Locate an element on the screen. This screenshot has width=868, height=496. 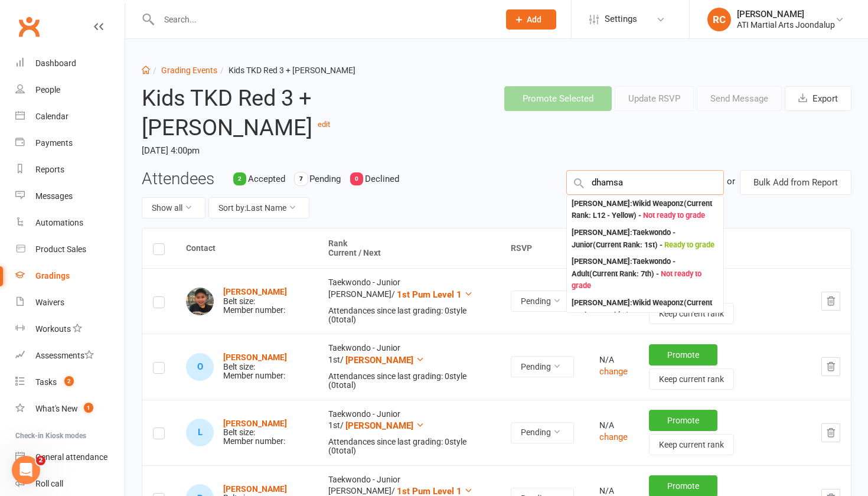
div: General attendance is located at coordinates (71, 457).